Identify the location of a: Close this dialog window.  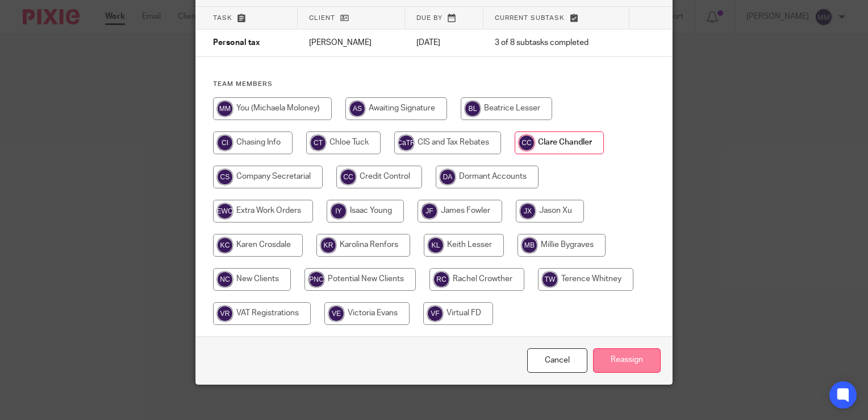
(557, 360).